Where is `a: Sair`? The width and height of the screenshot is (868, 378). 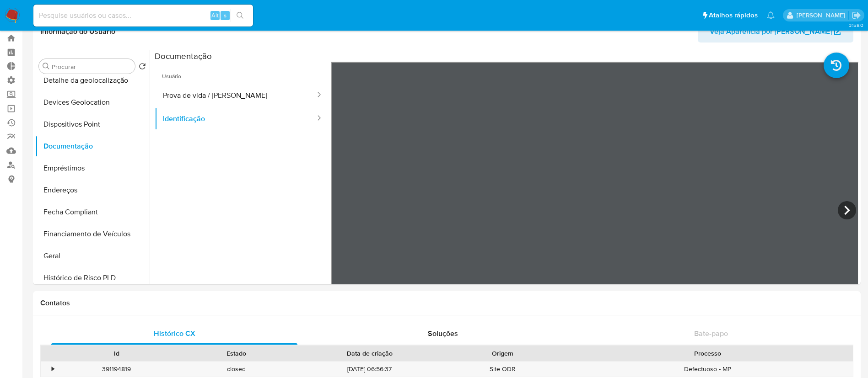
a: Sair is located at coordinates (856, 15).